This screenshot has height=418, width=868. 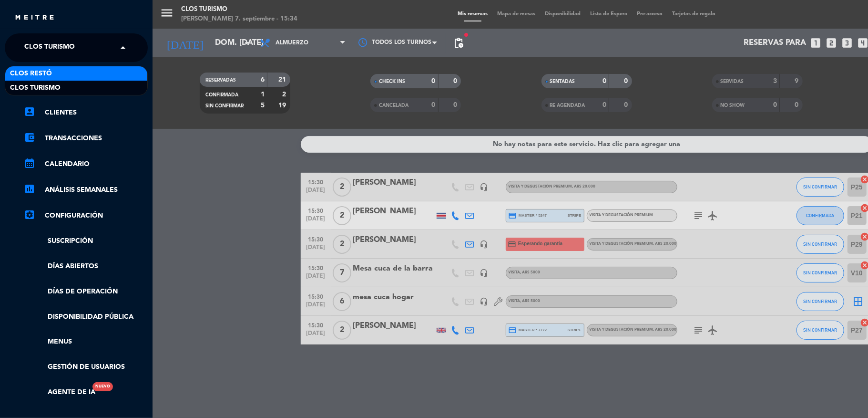 I want to click on i: account_box, so click(x=29, y=111).